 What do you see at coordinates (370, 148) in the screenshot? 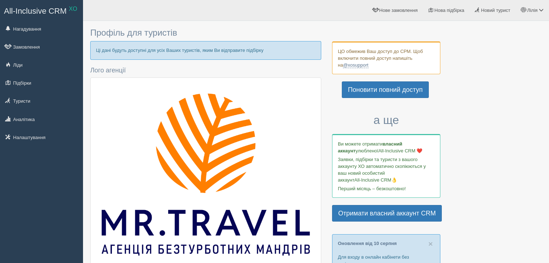
I see `b: власний аккаунт` at bounding box center [370, 148].